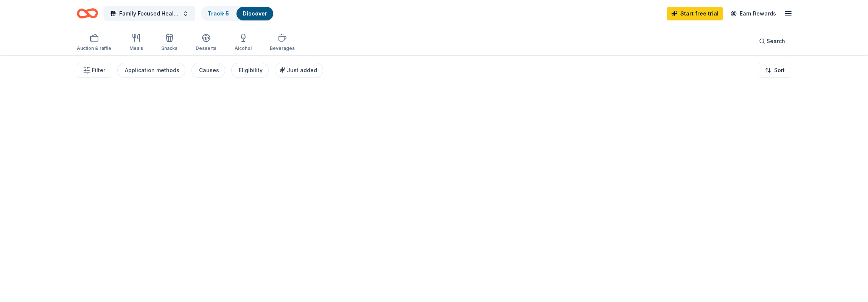 The width and height of the screenshot is (868, 302). Describe the element at coordinates (775, 70) in the screenshot. I see `button: Sort` at that location.